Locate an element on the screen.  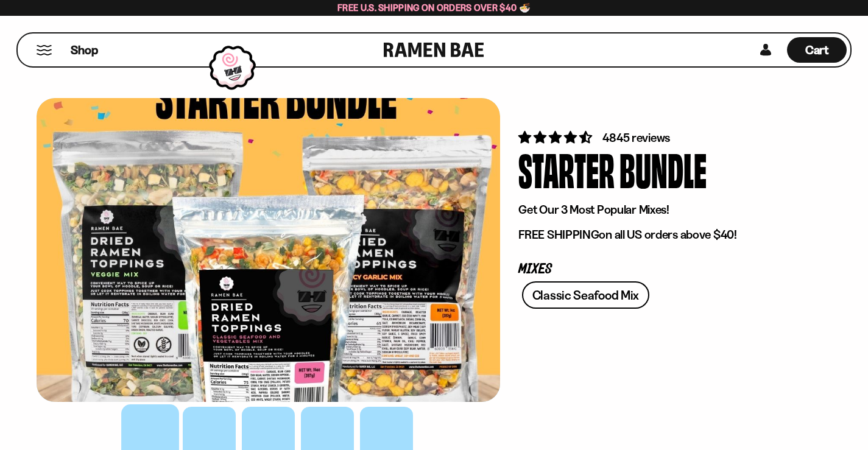
span: Free U.S. Shipping on Orders over $40 🍜 is located at coordinates (434, 8).